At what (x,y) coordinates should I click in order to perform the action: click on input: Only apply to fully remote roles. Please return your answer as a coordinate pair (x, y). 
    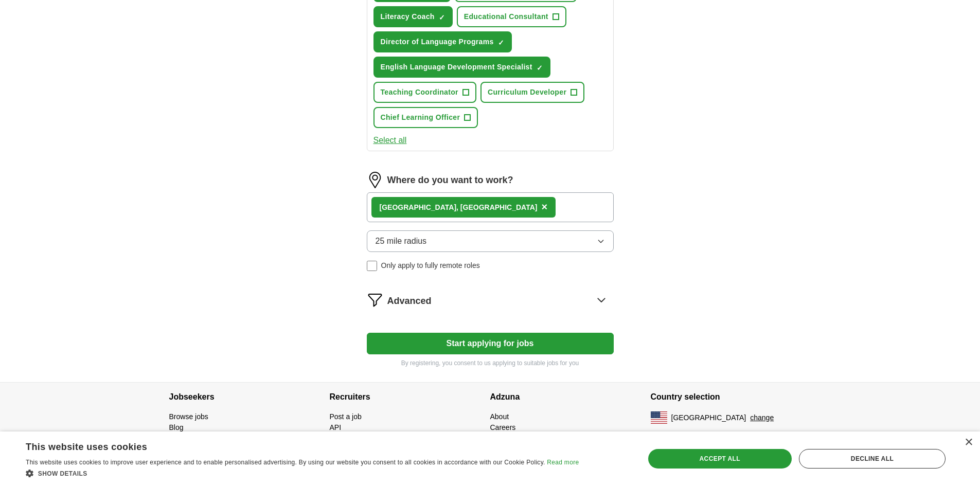
    Looking at the image, I should click on (372, 266).